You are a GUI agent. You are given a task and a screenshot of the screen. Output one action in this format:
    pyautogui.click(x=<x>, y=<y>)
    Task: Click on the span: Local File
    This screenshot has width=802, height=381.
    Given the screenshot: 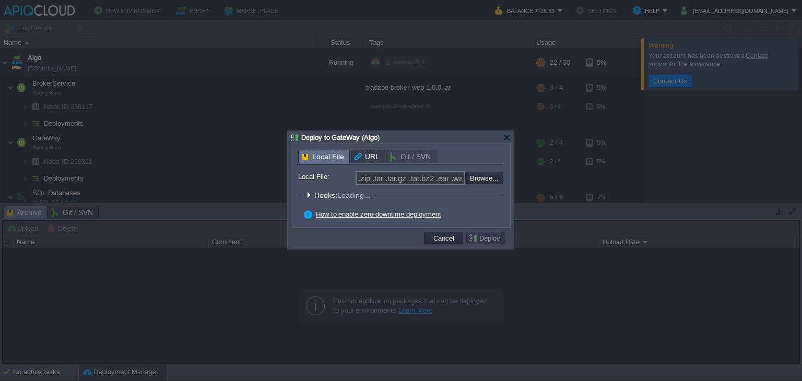 What is the action you would take?
    pyautogui.click(x=323, y=157)
    